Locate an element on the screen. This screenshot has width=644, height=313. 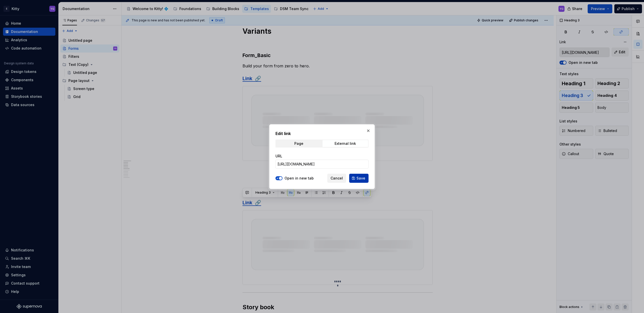
label: URL is located at coordinates (279, 156).